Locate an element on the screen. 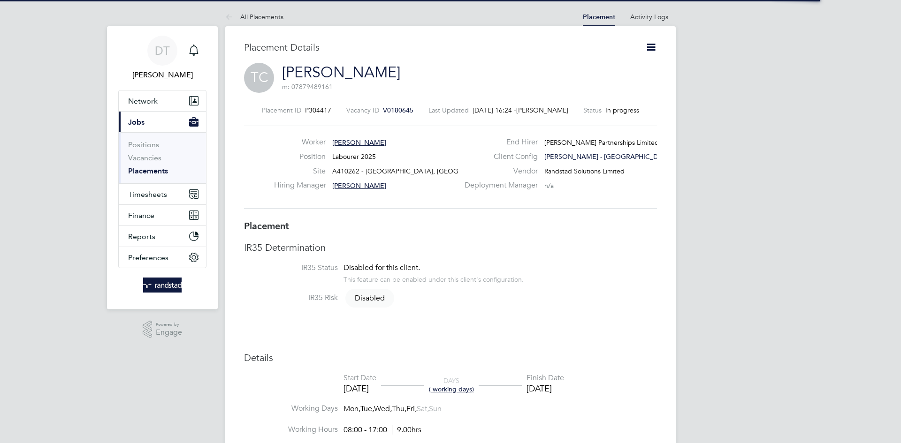 The width and height of the screenshot is (901, 443). span: DT is located at coordinates (162, 51).